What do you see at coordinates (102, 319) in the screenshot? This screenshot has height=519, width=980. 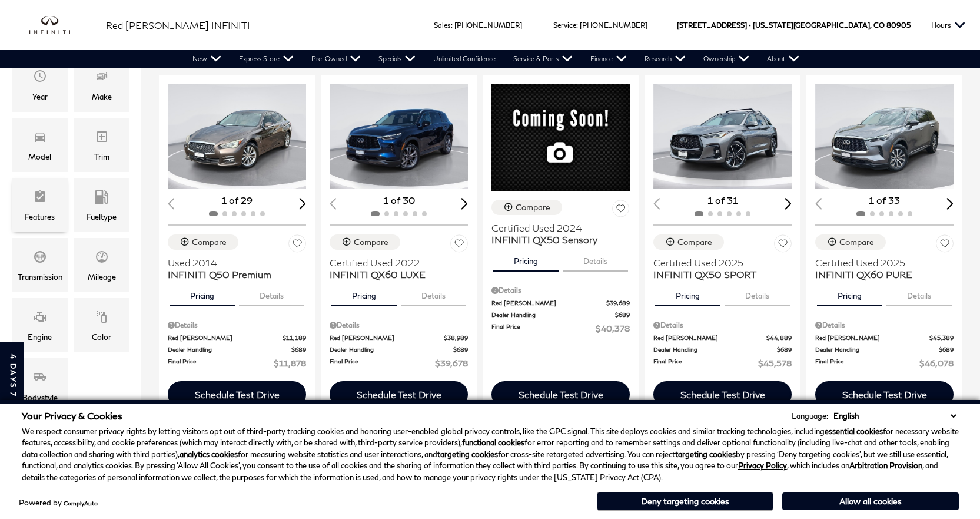 I see `span: Color` at bounding box center [102, 319].